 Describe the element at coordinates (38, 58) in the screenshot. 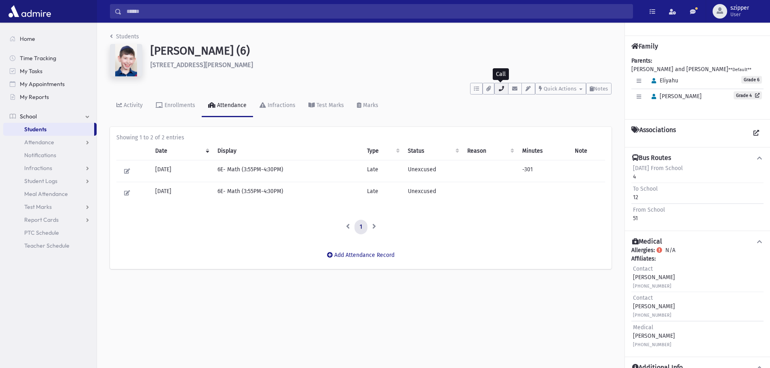

I see `span: Time Tracking` at that location.